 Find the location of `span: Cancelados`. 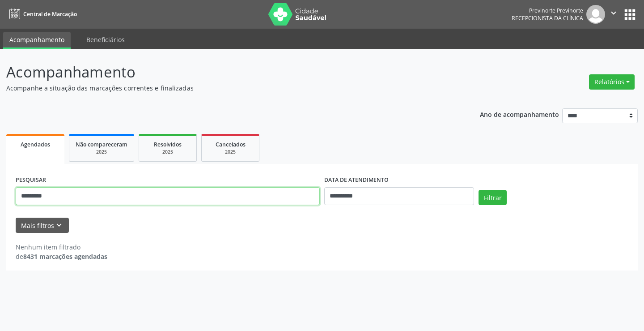

span: Cancelados is located at coordinates (231, 144).